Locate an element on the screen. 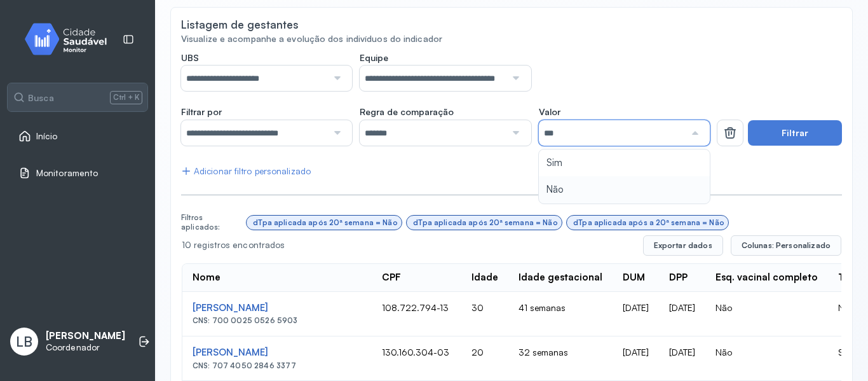  div: DPP is located at coordinates (678, 277).